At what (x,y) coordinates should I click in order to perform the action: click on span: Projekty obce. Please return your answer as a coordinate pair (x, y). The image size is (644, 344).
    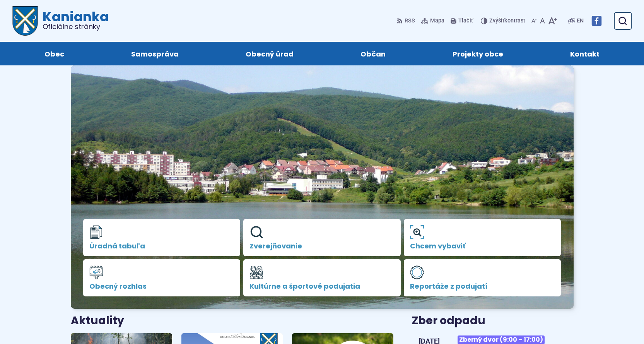
    Looking at the image, I should click on (478, 54).